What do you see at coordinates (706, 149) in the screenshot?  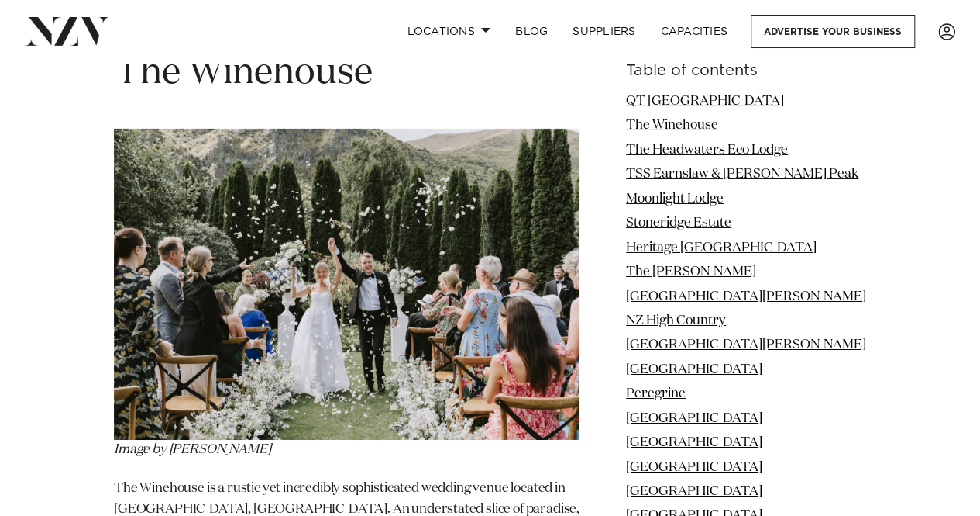 I see `a: The Headwaters Eco Lodge` at bounding box center [706, 149].